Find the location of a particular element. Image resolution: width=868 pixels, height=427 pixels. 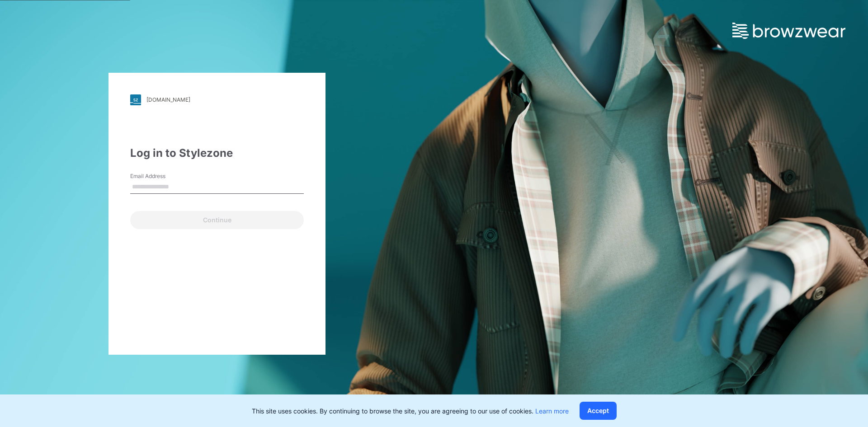

div: Log in to Stylezone is located at coordinates (217, 154).